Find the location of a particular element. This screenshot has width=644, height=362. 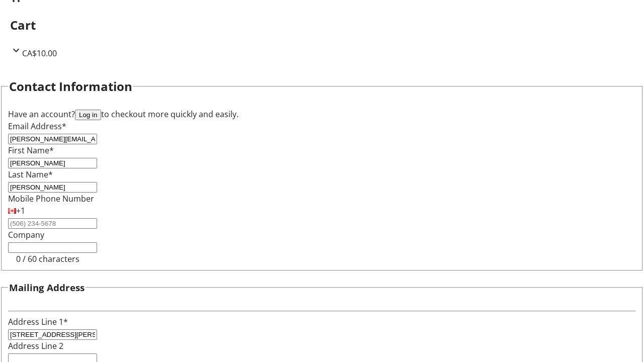

h2: Contact Information is located at coordinates (70, 87).